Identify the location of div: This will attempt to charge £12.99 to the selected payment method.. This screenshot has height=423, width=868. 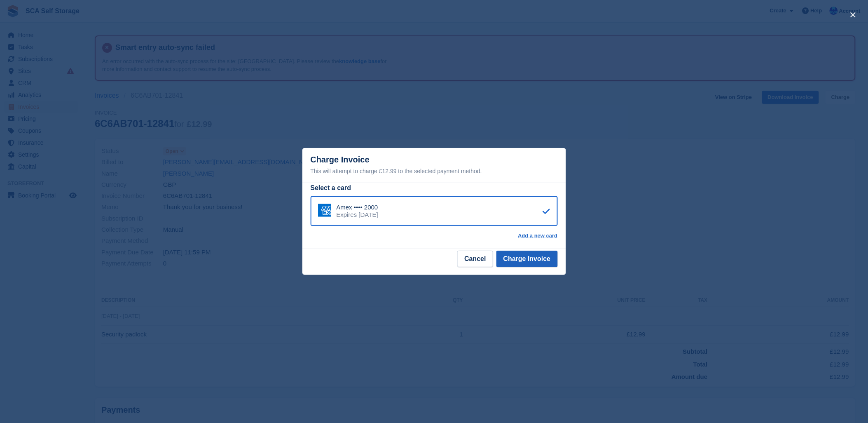
(434, 171).